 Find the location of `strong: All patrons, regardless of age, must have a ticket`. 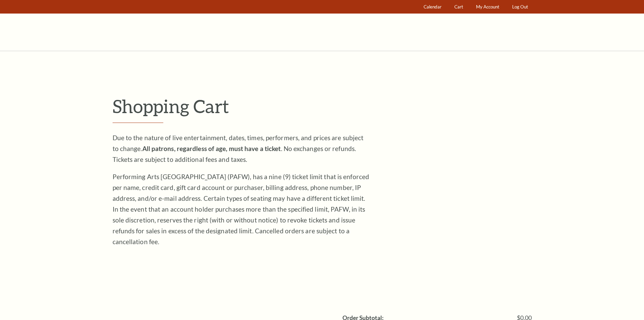

strong: All patrons, regardless of age, must have a ticket is located at coordinates (212, 148).